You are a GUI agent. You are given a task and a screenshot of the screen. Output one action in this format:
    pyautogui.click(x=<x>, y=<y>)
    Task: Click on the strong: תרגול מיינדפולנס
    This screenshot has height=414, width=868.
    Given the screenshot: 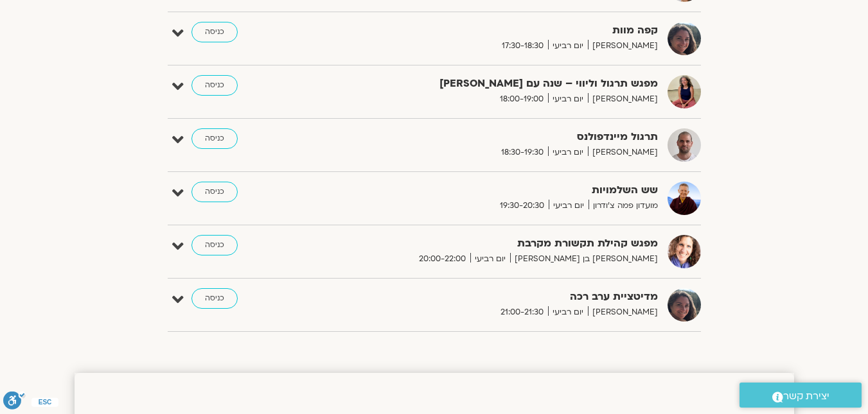 What is the action you would take?
    pyautogui.click(x=501, y=137)
    